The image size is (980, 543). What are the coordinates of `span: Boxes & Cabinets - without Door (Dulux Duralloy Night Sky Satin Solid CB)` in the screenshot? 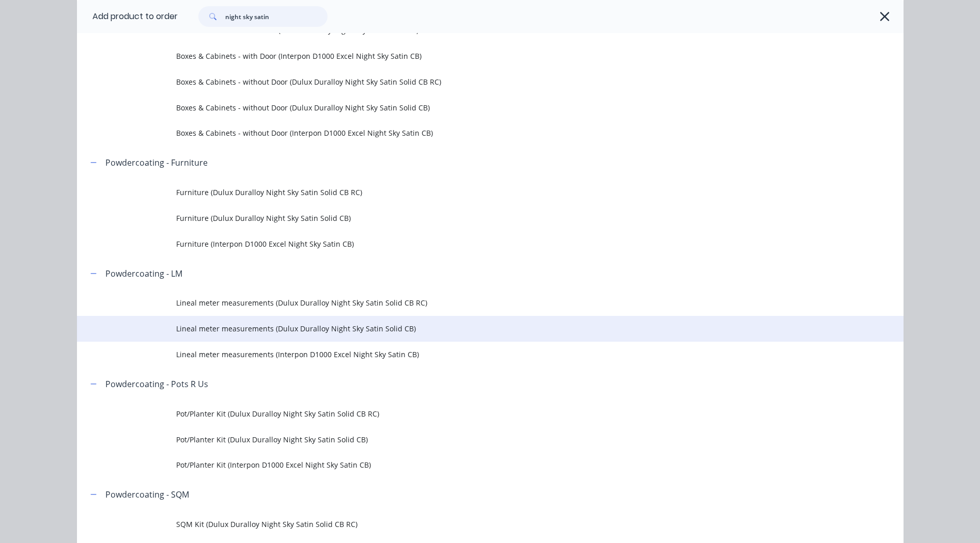 It's located at (467, 107).